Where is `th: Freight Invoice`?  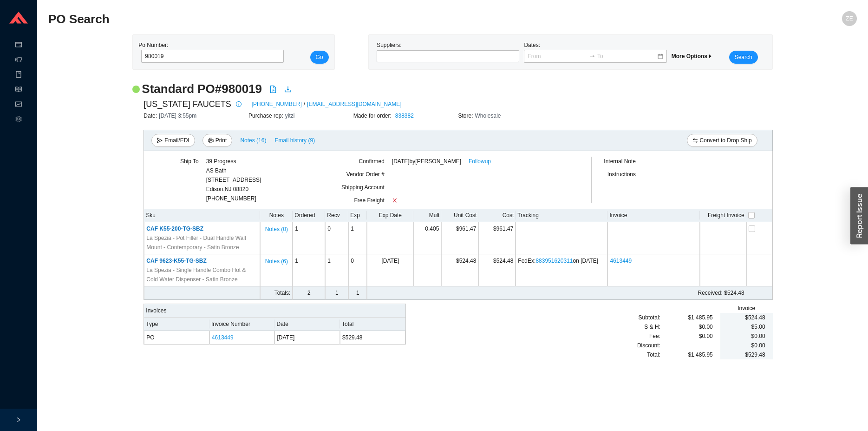 th: Freight Invoice is located at coordinates (723, 215).